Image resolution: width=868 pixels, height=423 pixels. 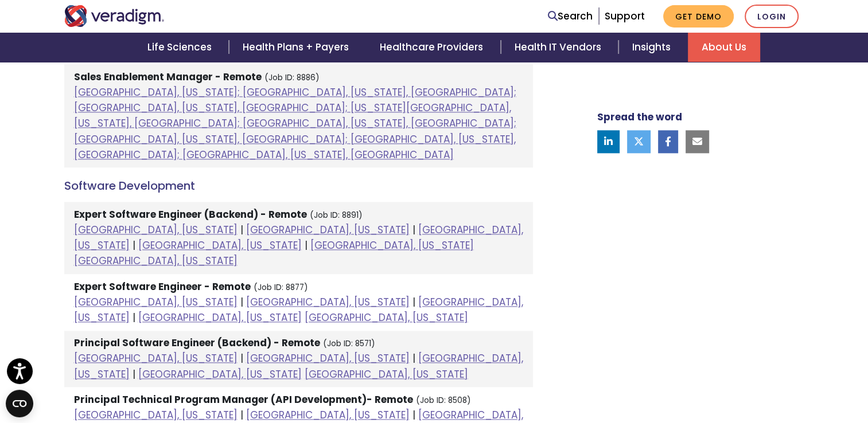 I want to click on strong: Spread the word, so click(x=640, y=117).